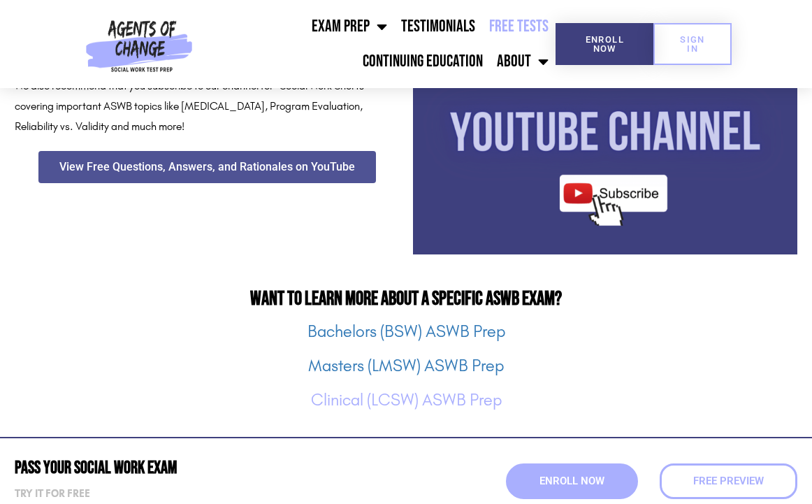 The image size is (812, 504). What do you see at coordinates (207, 167) in the screenshot?
I see `a: View Free Questions, Answers, and Rationales on YouTube` at bounding box center [207, 167].